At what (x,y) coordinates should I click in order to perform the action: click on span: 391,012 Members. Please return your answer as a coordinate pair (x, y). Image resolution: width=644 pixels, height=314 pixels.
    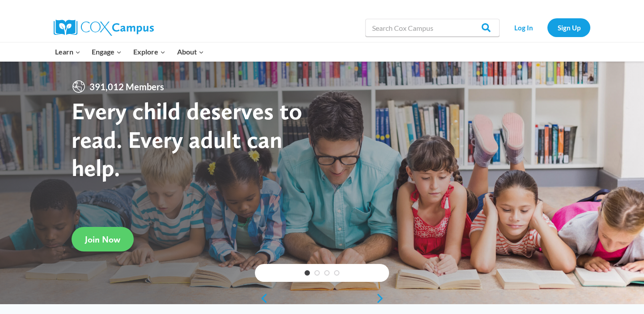
    Looking at the image, I should click on (127, 87).